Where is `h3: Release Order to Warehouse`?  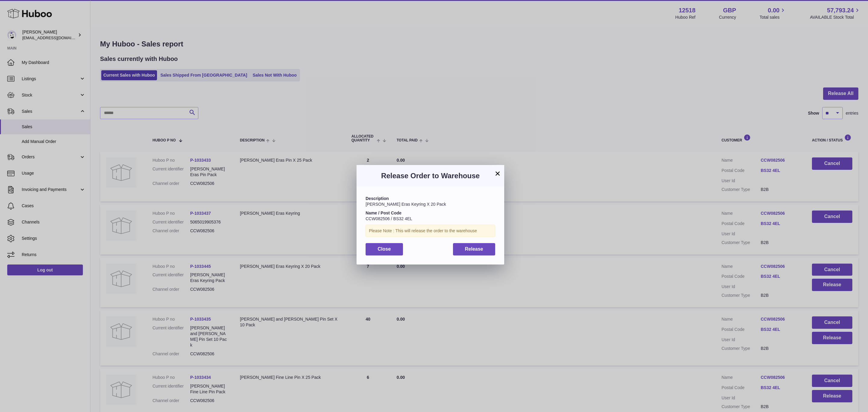 h3: Release Order to Warehouse is located at coordinates (430, 176).